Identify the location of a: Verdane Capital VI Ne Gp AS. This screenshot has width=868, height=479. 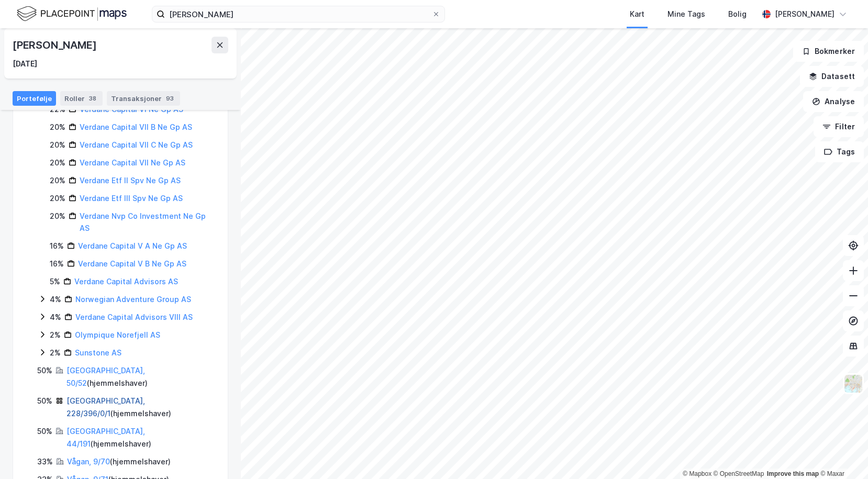
(132, 109).